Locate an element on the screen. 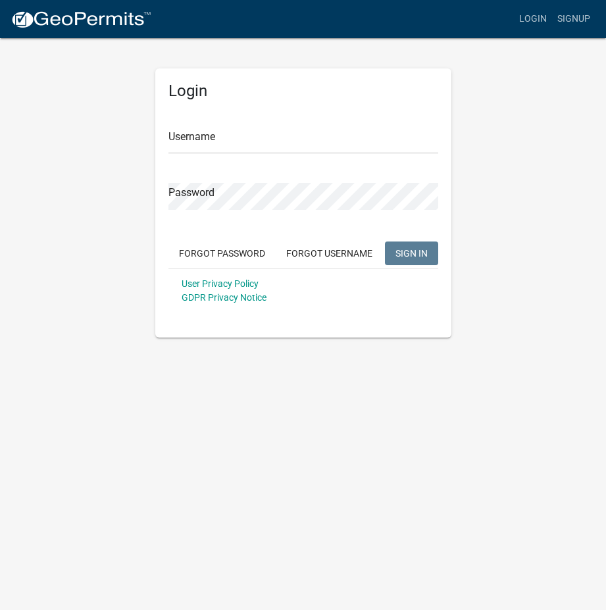 Image resolution: width=606 pixels, height=610 pixels. a: Login is located at coordinates (533, 19).